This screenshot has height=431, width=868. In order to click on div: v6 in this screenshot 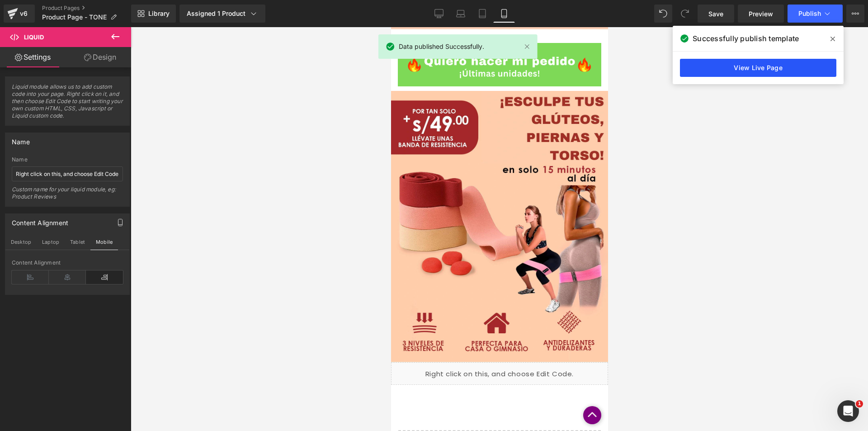, I will do `click(23, 14)`.